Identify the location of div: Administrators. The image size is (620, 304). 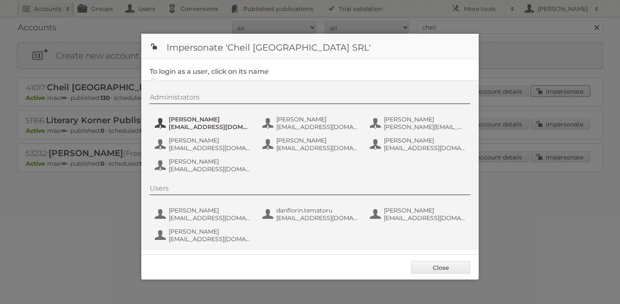
(310, 99).